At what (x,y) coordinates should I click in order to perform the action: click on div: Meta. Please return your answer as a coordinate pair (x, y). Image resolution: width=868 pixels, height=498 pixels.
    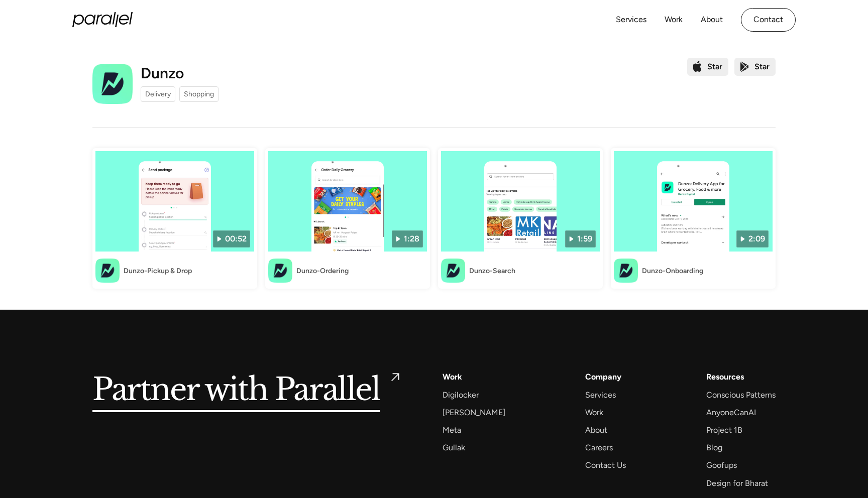
    Looking at the image, I should click on (452, 430).